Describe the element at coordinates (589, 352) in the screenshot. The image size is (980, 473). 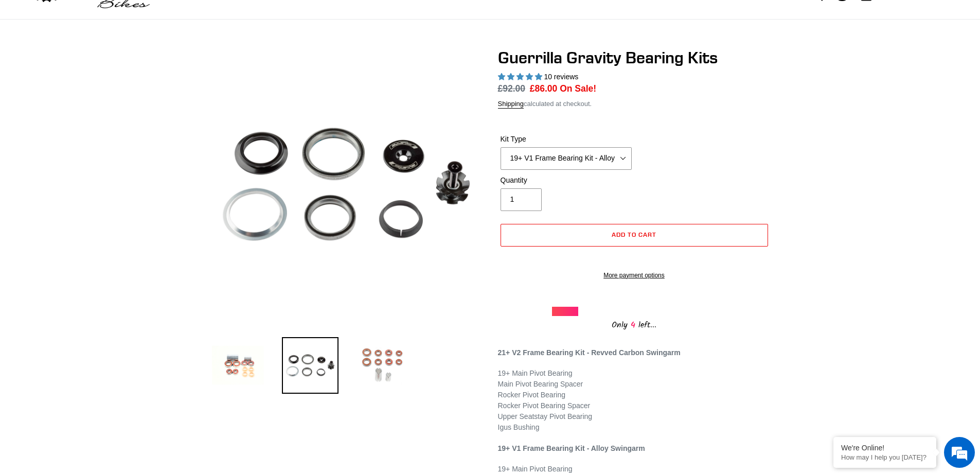
I see `strong: 21+ V2 Frame Bearing Kit - Revved Carbon Swingarm` at that location.